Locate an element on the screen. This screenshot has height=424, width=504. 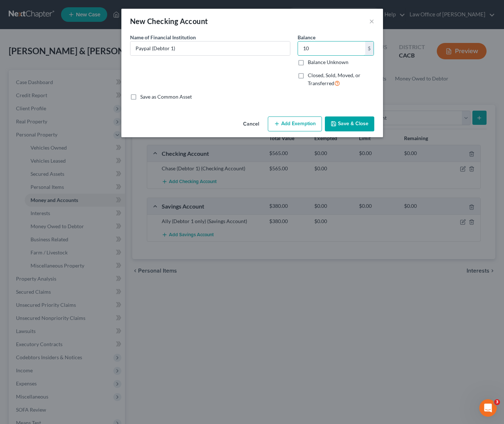
span: Closed, Sold, Moved, or Transferred is located at coordinates (334, 79).